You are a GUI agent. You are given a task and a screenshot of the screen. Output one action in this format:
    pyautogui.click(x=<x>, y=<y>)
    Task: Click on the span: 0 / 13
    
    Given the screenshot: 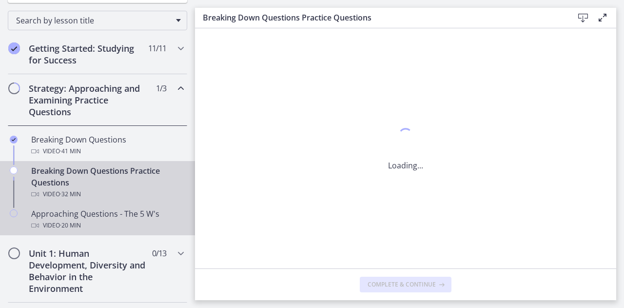 What is the action you would take?
    pyautogui.click(x=159, y=253)
    